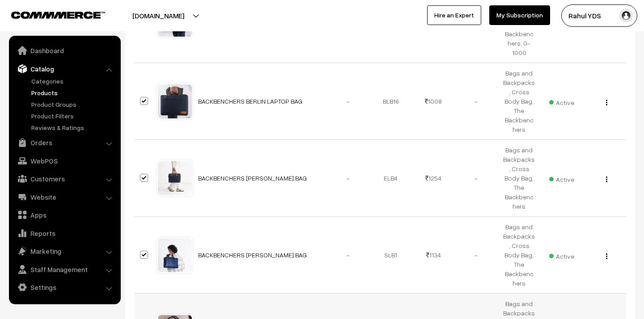  Describe the element at coordinates (64, 142) in the screenshot. I see `a: Orders` at that location.